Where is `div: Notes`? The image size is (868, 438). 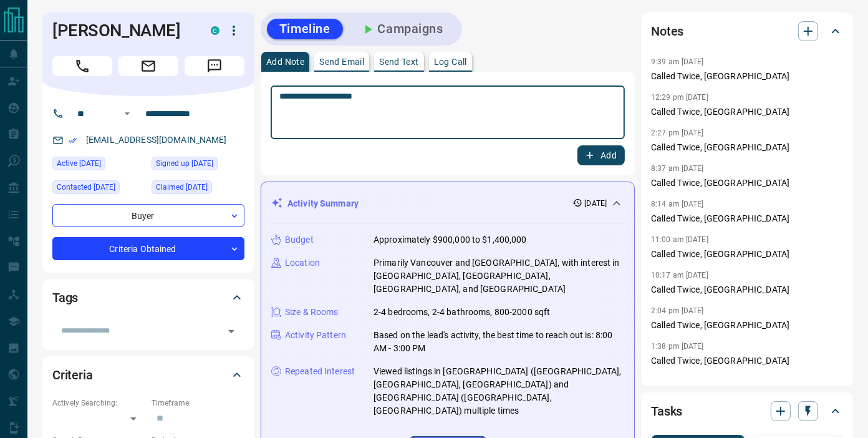 div: Notes is located at coordinates (747, 32).